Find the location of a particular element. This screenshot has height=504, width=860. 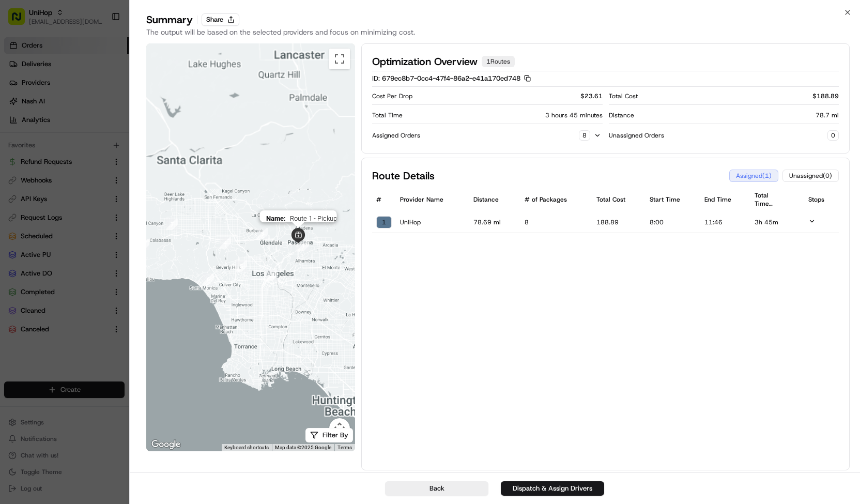

span: 8 is located at coordinates (556, 222).